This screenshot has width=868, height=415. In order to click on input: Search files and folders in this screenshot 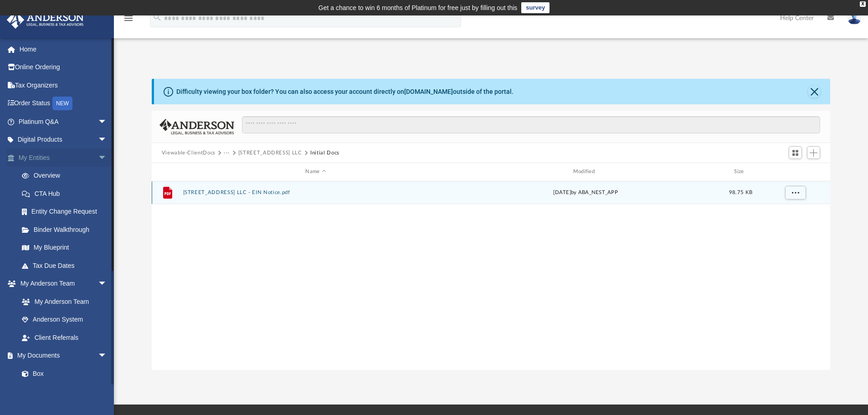, I will do `click(531, 125)`.